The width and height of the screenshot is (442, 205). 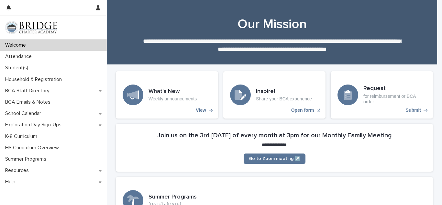 What do you see at coordinates (12, 181) in the screenshot?
I see `p: Help` at bounding box center [12, 181].